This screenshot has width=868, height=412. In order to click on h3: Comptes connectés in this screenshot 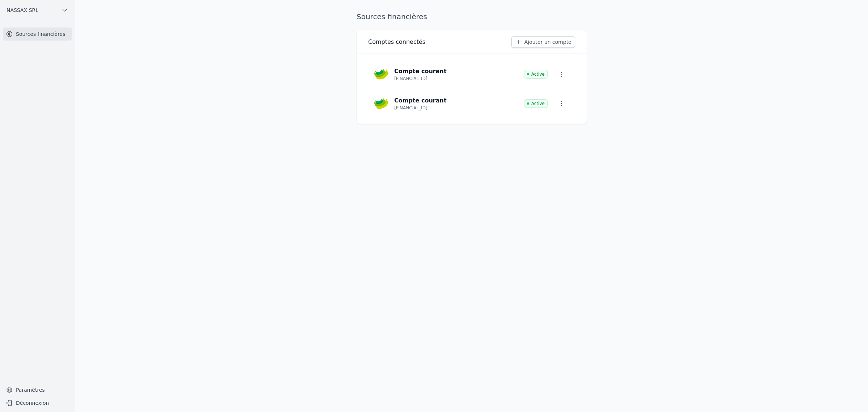, I will do `click(397, 42)`.